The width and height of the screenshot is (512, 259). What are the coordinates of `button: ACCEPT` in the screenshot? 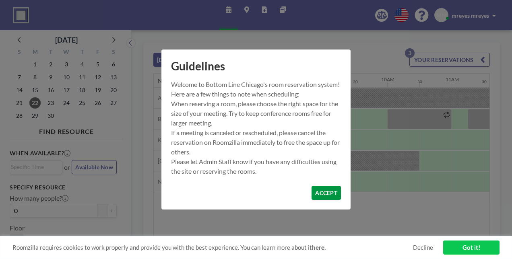 It's located at (326, 193).